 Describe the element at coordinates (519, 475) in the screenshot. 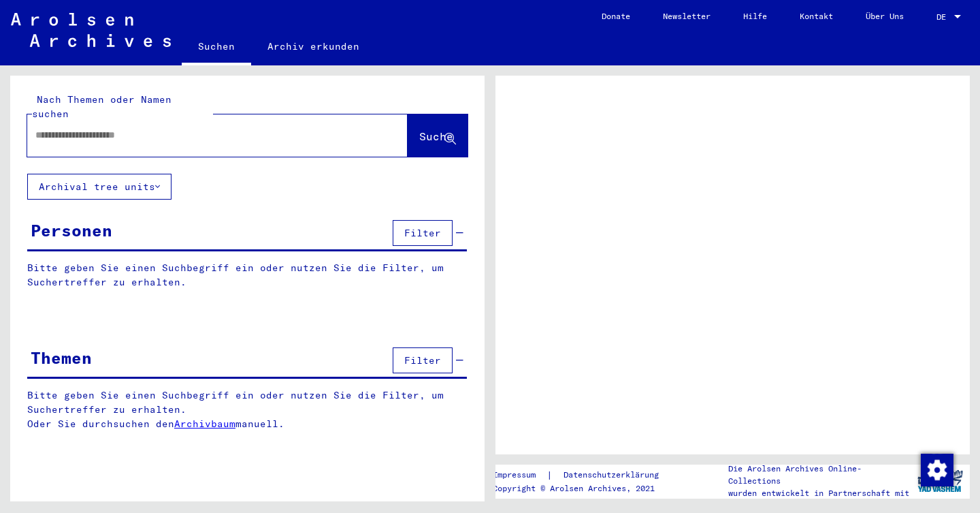

I see `a: Impressum` at that location.